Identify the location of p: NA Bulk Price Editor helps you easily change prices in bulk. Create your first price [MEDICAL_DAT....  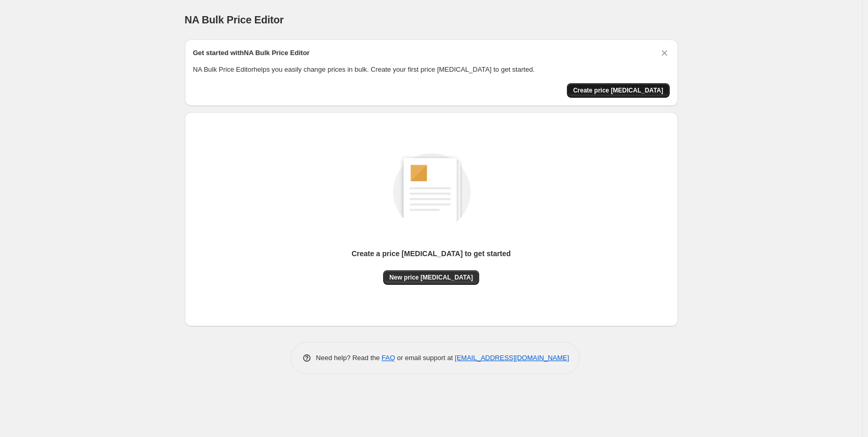
(431, 70).